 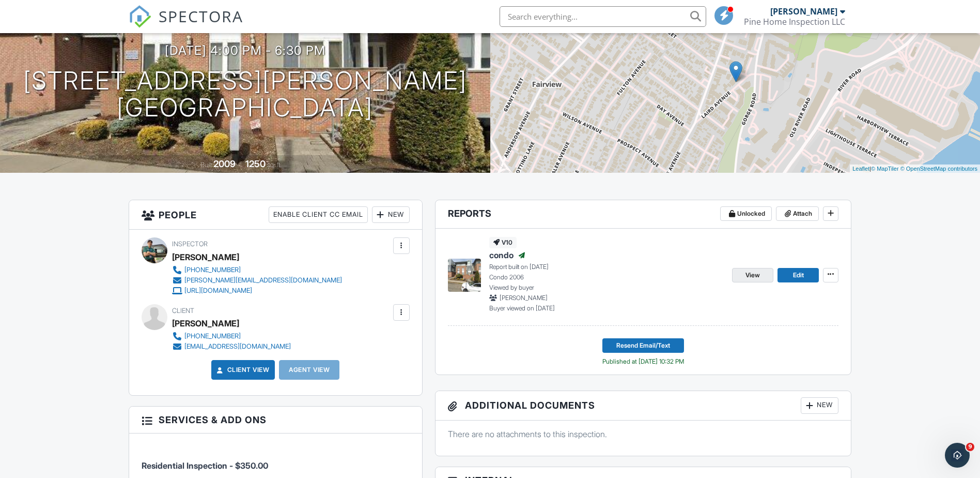 I want to click on a: © MapTiler, so click(x=885, y=169).